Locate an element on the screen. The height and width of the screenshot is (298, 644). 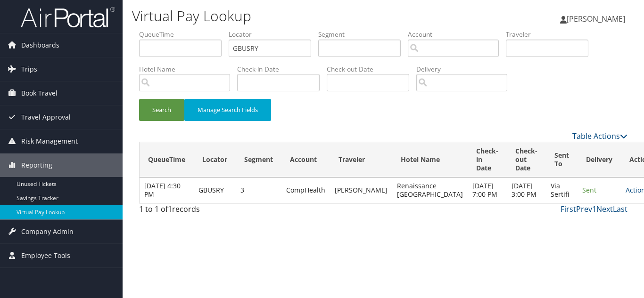
img: airportal-logo.png is located at coordinates (68, 17).